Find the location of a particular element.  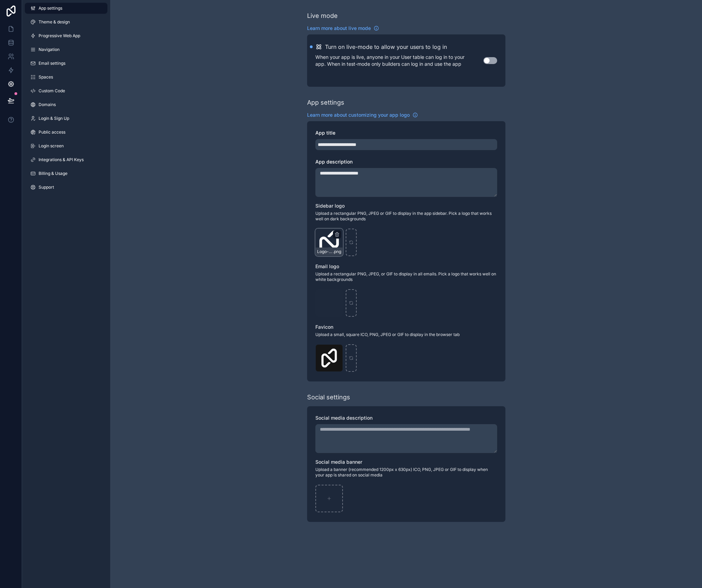

span: Upload a banner (recommended 1200px x 630px) ICO, PNG, JPEG or GIF to display when your app is sh... is located at coordinates (406, 472).